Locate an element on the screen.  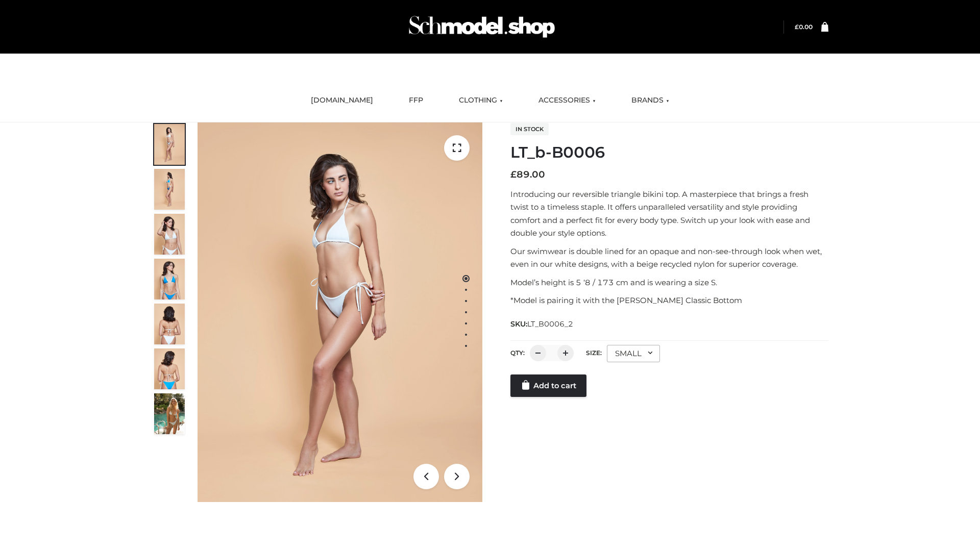
a: BRANDS is located at coordinates (650, 100).